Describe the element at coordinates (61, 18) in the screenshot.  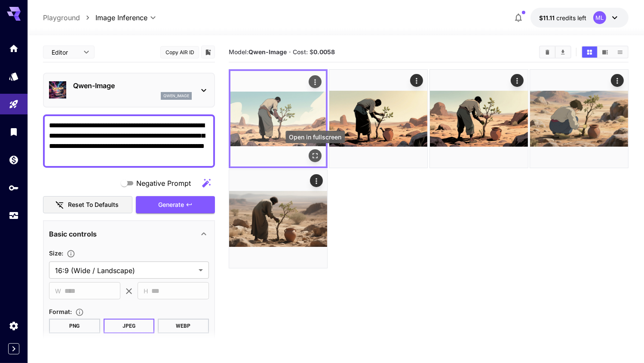
I see `a: Playground` at that location.